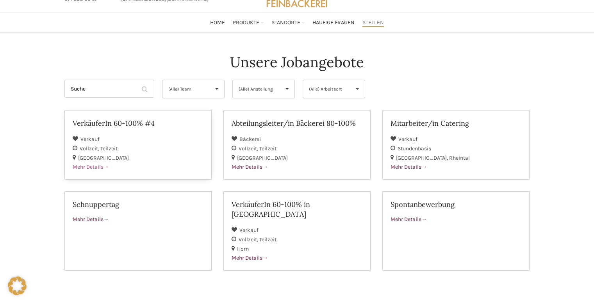 This screenshot has width=594, height=303. I want to click on h4: Unsere Jobangebote, so click(297, 62).